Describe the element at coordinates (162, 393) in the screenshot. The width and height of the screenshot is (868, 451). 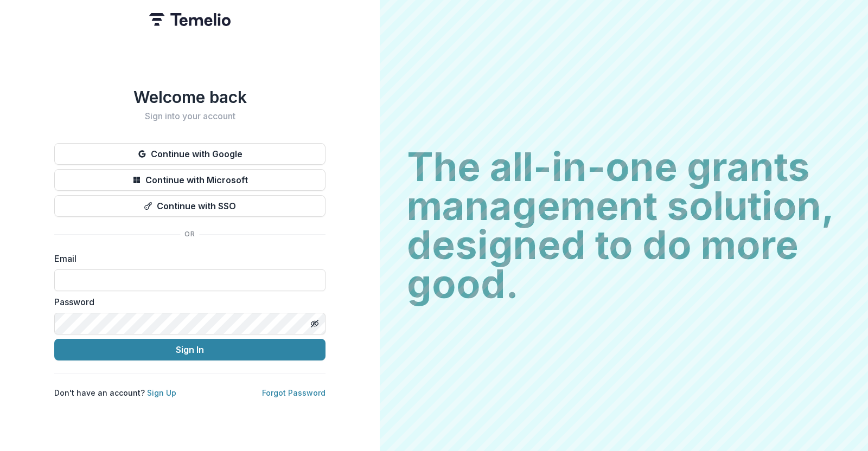
I see `a: Sign Up` at that location.